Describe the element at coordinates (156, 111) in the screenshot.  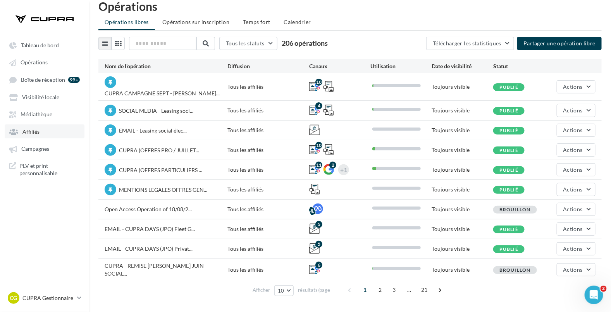
I see `span: SOCIAL MEDIA - Leasing soci...` at that location.